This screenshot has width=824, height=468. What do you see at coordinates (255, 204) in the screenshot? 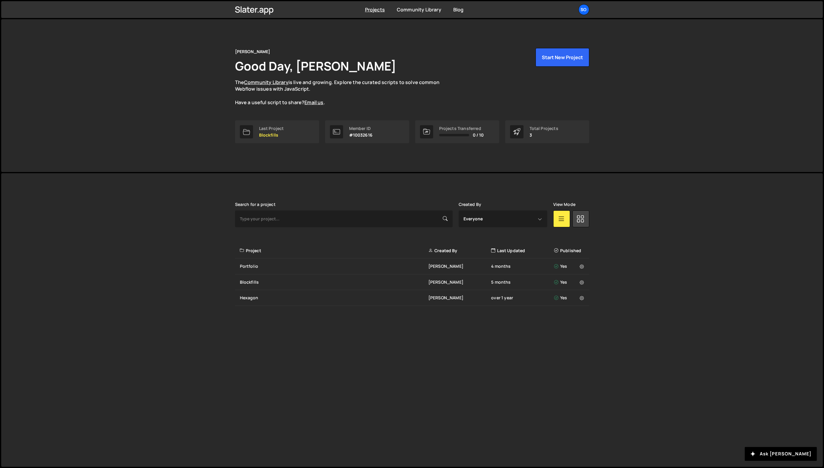
I see `label: Search for a project` at bounding box center [255, 204].